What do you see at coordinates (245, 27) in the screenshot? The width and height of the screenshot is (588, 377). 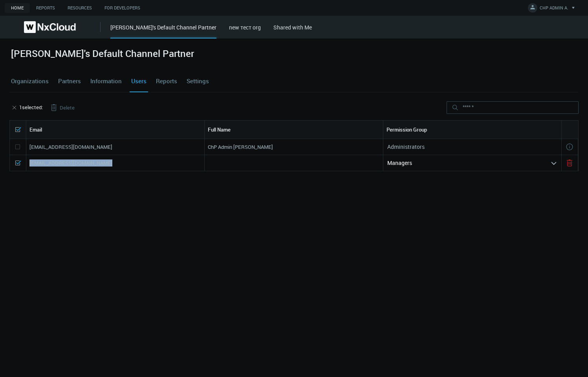 I see `a: new тест org` at bounding box center [245, 27].